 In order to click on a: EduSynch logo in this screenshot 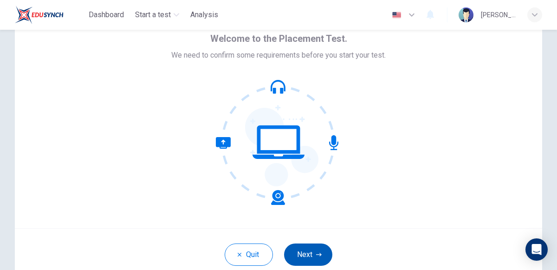, I will do `click(50, 15)`.